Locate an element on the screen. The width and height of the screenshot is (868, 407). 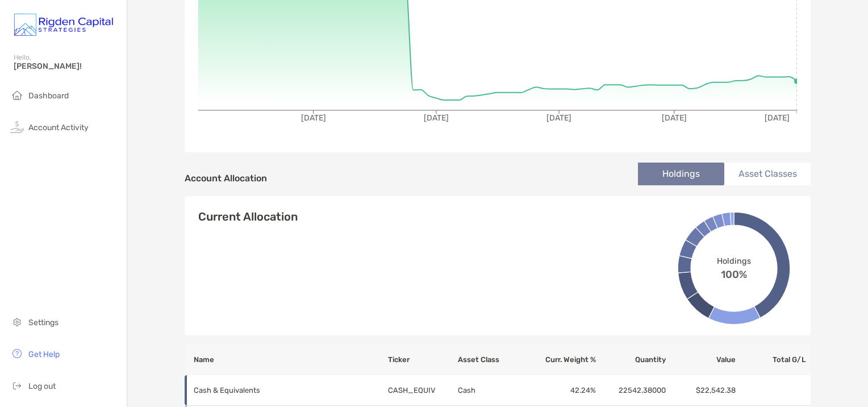
span: 100% is located at coordinates (734, 273).